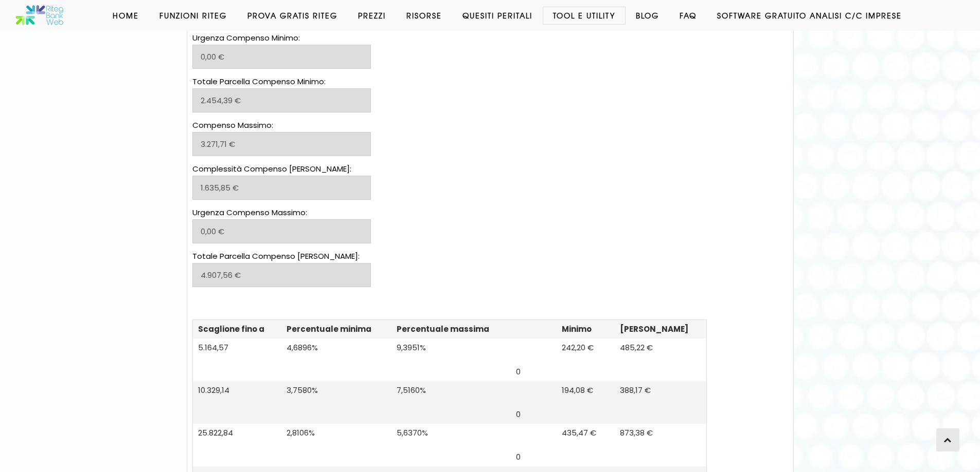  I want to click on a: Home, so click(126, 15).